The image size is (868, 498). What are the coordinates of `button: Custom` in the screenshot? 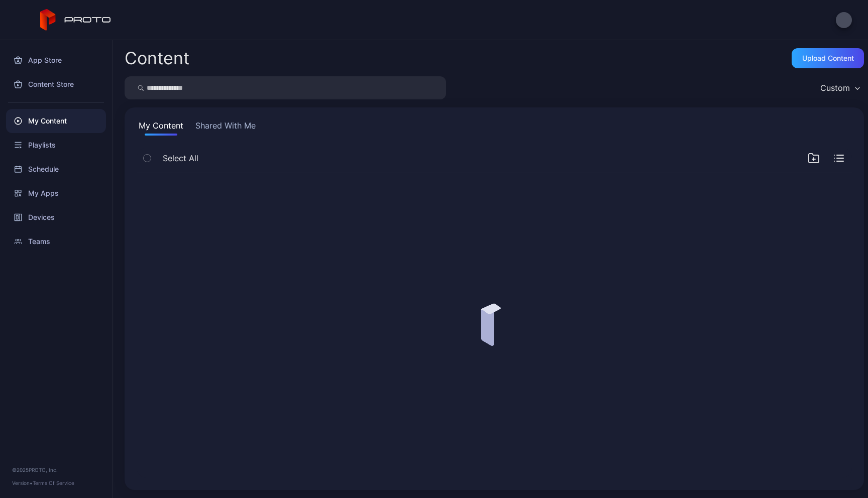 It's located at (839, 88).